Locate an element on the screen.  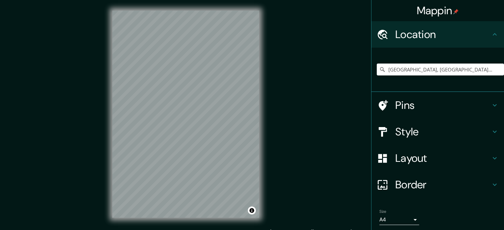
div: A4 is located at coordinates (400, 220).